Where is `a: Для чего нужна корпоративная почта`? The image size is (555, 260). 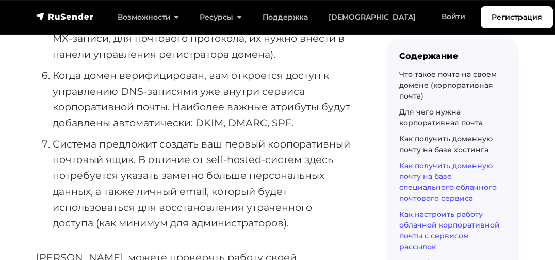 a: Для чего нужна корпоративная почта is located at coordinates (441, 117).